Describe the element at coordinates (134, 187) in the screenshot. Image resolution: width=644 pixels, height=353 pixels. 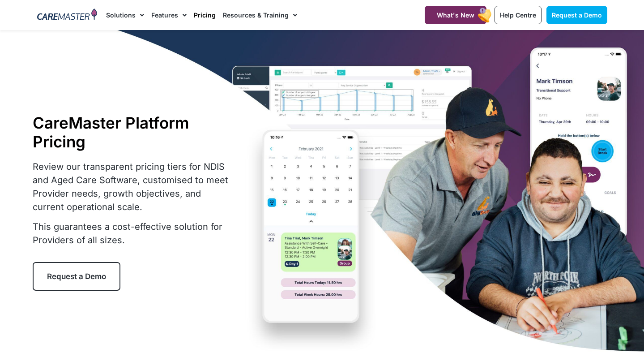
I see `p: Review our transparent pricing tiers for NDIS and Aged Care Software, customised to meet Provider...` at that location.